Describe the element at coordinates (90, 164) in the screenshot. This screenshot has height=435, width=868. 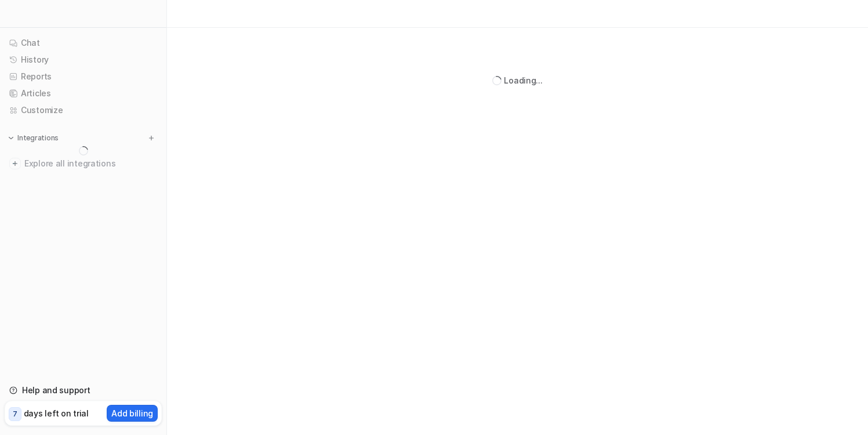
I see `span: Explore all integrations` at that location.